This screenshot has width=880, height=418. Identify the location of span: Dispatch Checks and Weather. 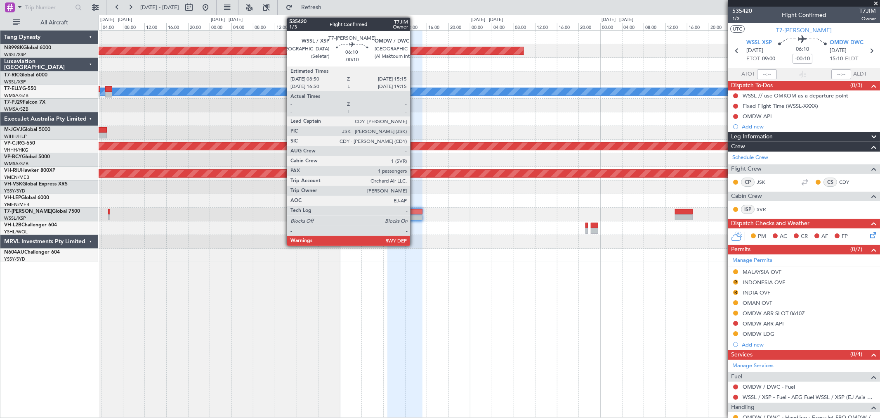
(771, 223).